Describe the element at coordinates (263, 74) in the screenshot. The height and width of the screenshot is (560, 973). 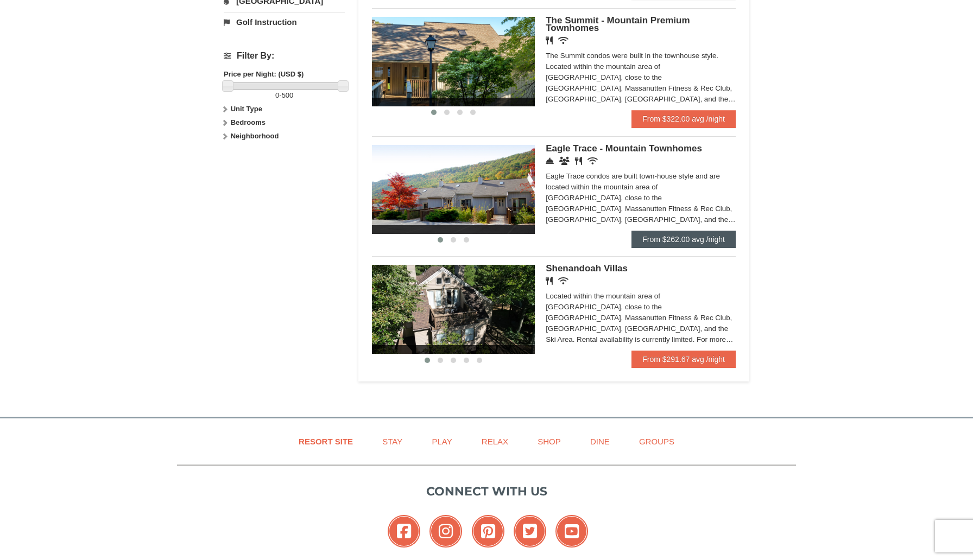
I see `strong: Price per Night: (USD $)` at that location.